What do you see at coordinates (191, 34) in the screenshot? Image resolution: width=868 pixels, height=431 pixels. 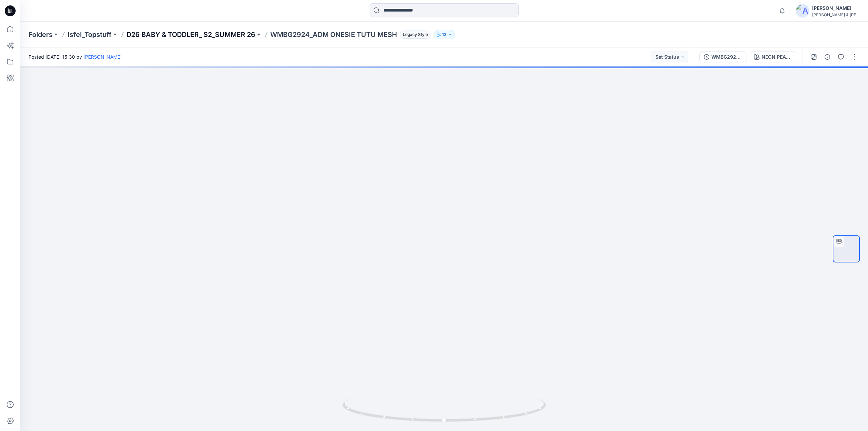 I see `p: D26 BABY & TODDLER_ S2_SUMMER 26` at bounding box center [191, 34].